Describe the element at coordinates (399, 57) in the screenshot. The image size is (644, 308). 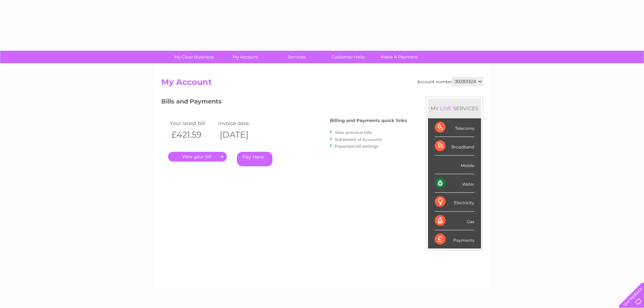
I see `a: Make A Payment` at that location.